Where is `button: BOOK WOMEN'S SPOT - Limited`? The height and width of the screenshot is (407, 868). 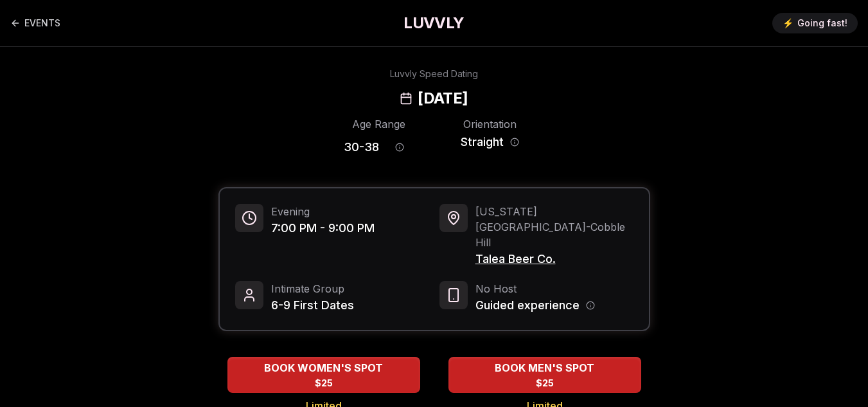 button: BOOK WOMEN'S SPOT - Limited is located at coordinates (324, 375).